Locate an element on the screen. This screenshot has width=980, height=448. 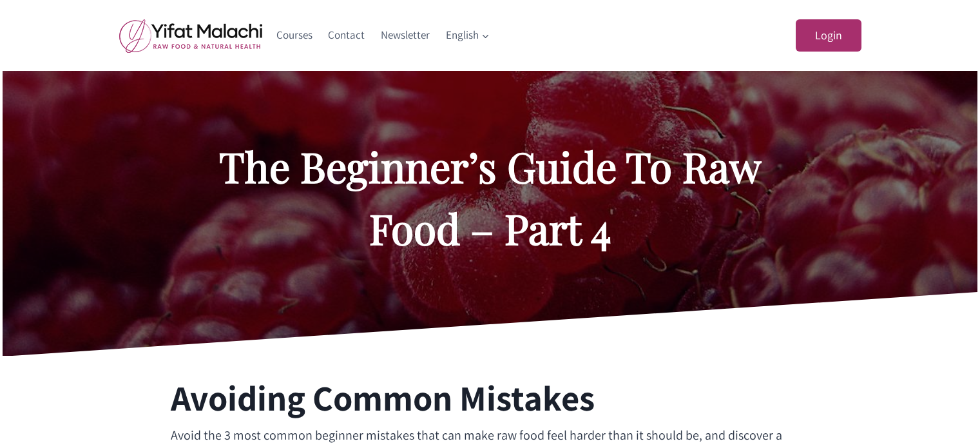
h2: Avoiding Common Mistakes is located at coordinates (383, 398).